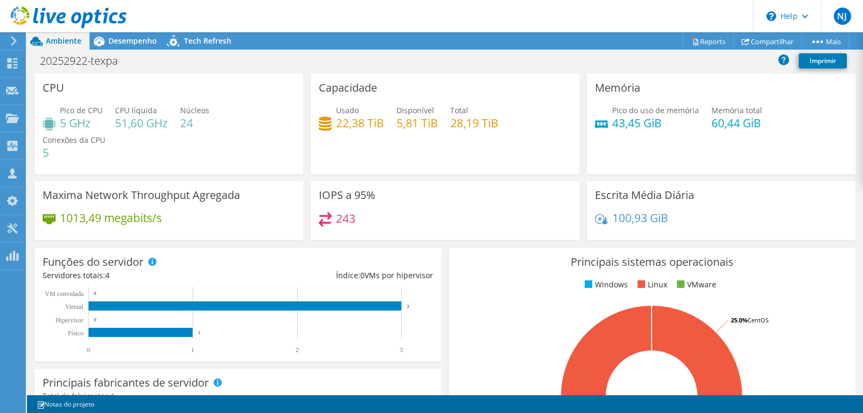 The height and width of the screenshot is (413, 863). Describe the element at coordinates (360, 123) in the screenshot. I see `h4: 22,38 TiB` at that location.